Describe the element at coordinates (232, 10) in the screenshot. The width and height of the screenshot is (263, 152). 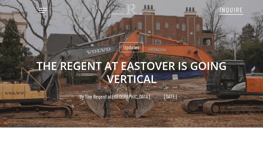
I see `span: INQUIRE` at that location.